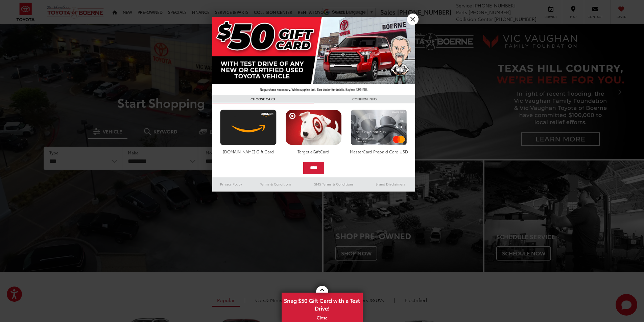  Describe the element at coordinates (334, 184) in the screenshot. I see `a: SMS Terms & Conditions` at that location.